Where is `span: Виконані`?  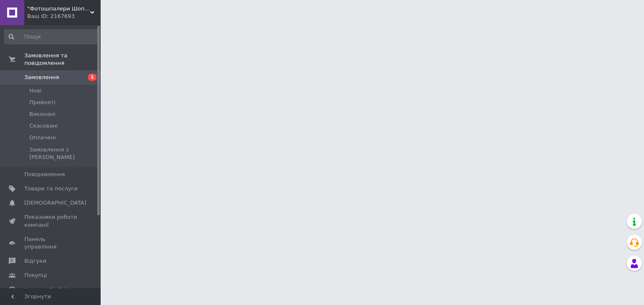
span: Виконані is located at coordinates (43, 114).